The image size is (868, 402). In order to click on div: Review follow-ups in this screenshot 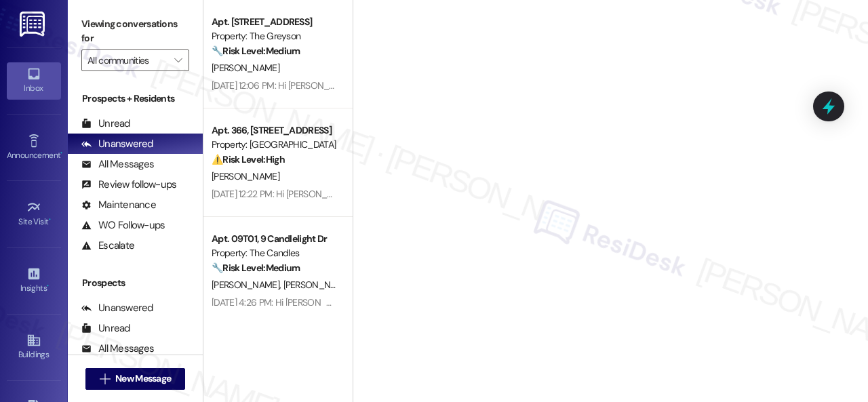, I will do `click(129, 185)`.